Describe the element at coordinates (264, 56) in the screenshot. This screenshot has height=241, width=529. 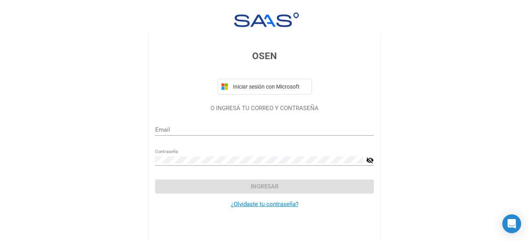
I see `h3: OSEN` at that location.